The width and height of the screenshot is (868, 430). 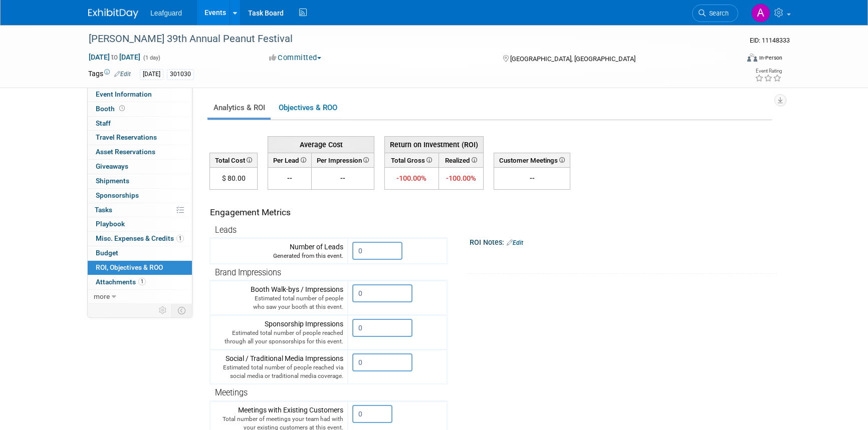 I want to click on div: Event Rating, so click(x=768, y=71).